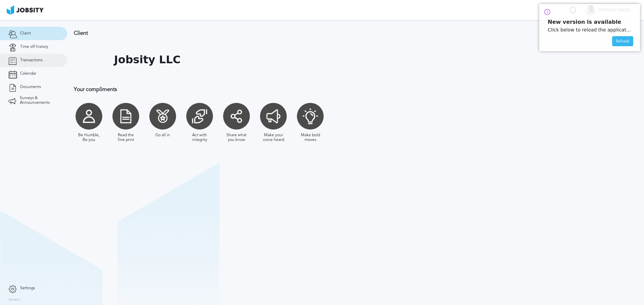 This screenshot has height=305, width=644. What do you see at coordinates (25, 33) in the screenshot?
I see `span: Client` at bounding box center [25, 33].